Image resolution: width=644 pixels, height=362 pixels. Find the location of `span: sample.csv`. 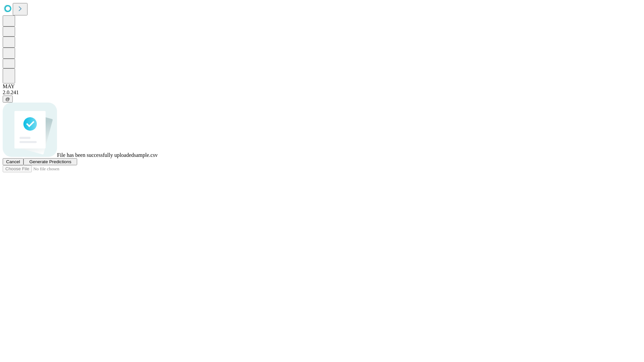

span: sample.csv is located at coordinates (145, 155).